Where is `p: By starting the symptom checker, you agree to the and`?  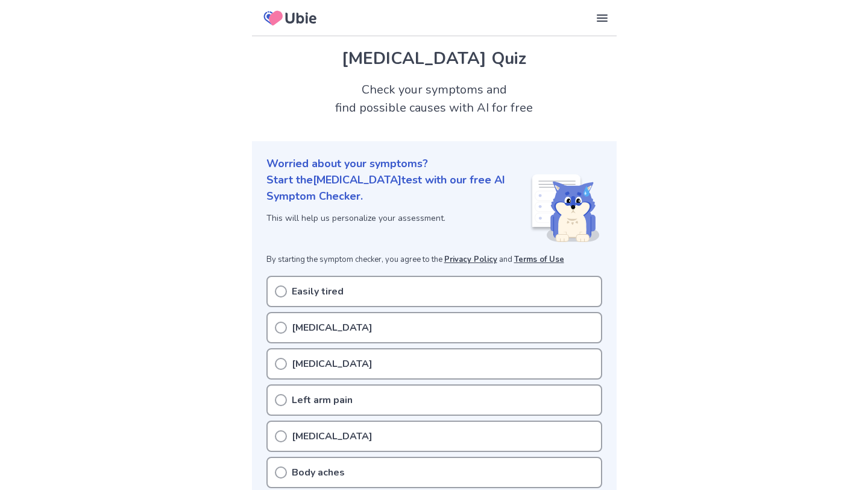 p: By starting the symptom checker, you agree to the and is located at coordinates (434, 260).